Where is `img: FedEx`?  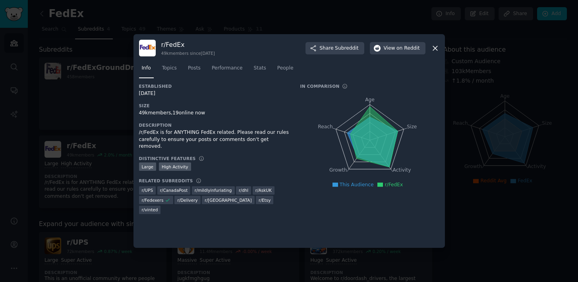
img: FedEx is located at coordinates (147, 48).